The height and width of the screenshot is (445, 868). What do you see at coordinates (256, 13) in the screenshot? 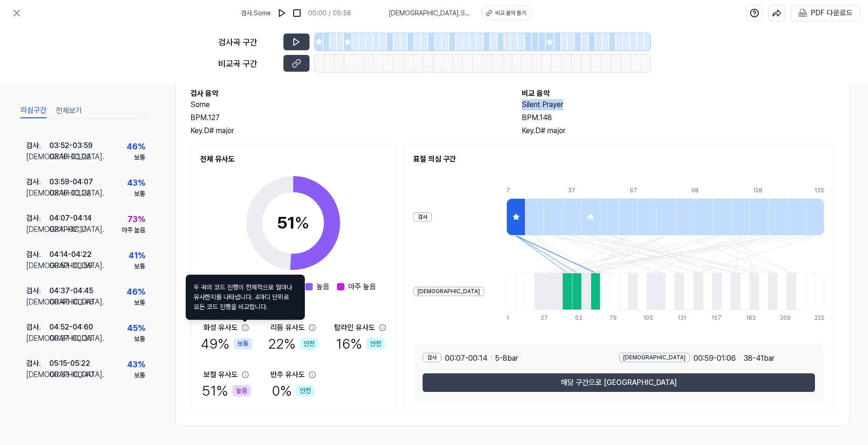
I see `span: 검사 . Some` at bounding box center [256, 13].